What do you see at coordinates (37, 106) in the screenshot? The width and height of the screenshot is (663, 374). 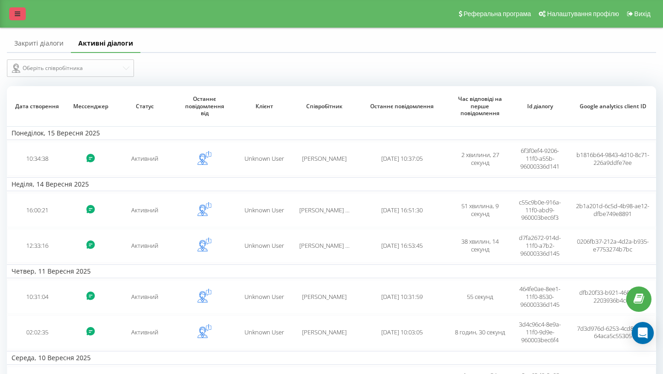 I see `span: Дата створення` at bounding box center [37, 106].